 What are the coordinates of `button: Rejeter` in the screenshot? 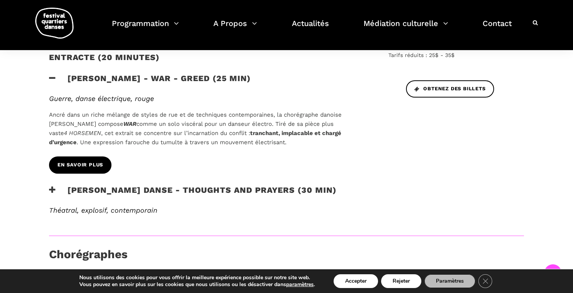 It's located at (401, 281).